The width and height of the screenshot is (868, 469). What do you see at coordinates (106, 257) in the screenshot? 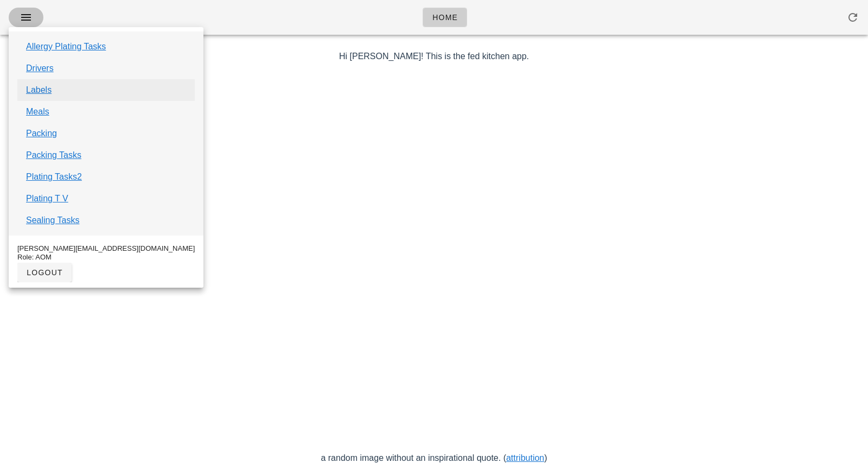
I see `div: Role: AOM` at bounding box center [106, 257].